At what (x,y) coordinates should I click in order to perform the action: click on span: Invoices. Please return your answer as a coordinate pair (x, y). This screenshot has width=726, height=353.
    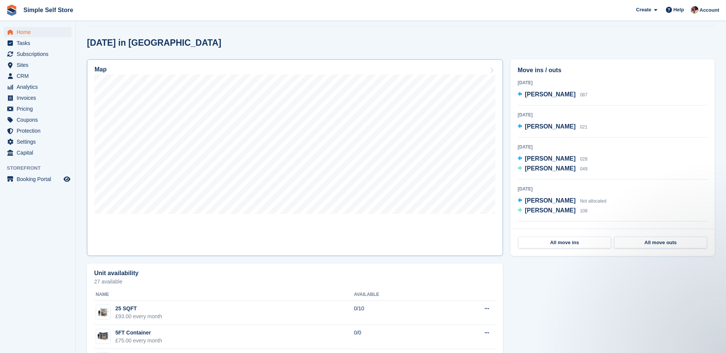
    Looking at the image, I should click on (39, 98).